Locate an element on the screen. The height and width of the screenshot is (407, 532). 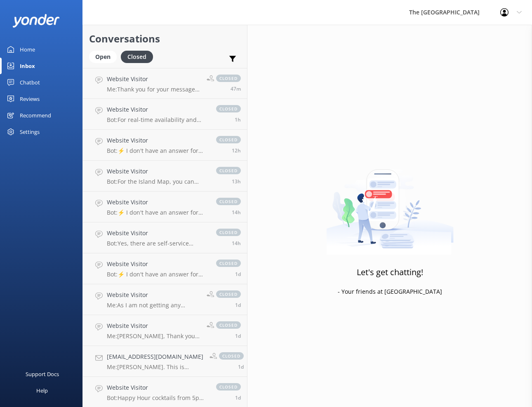
div: Recommend is located at coordinates (35, 115).